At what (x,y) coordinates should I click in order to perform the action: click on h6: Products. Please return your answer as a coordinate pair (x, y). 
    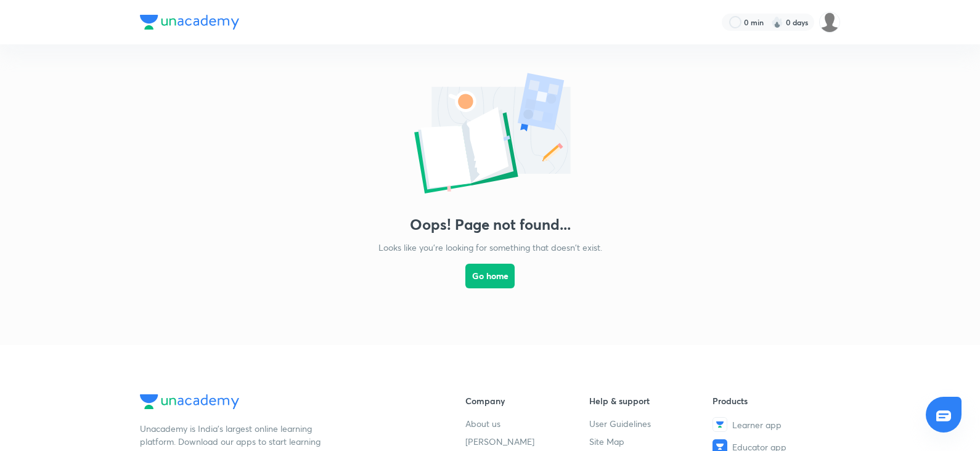
    Looking at the image, I should click on (774, 401).